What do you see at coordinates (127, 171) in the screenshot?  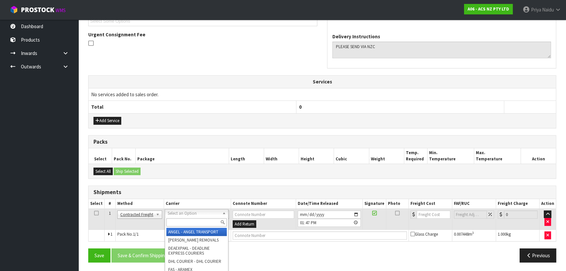 I see `button: Ship Selected` at bounding box center [127, 171].